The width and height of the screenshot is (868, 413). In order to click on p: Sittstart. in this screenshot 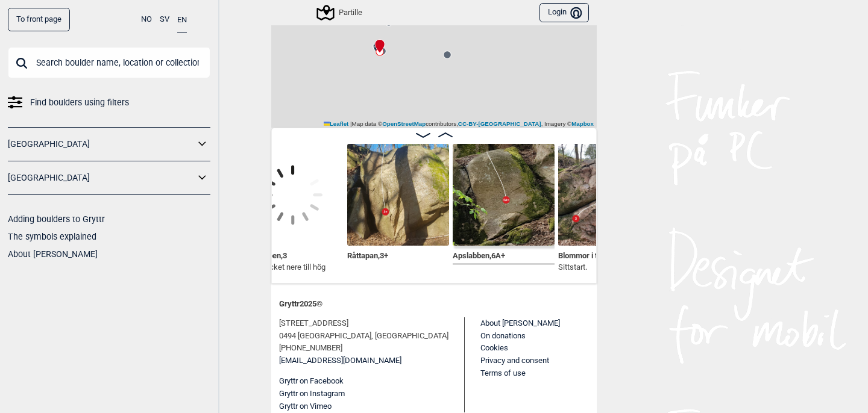, I will do `click(591, 267)`.